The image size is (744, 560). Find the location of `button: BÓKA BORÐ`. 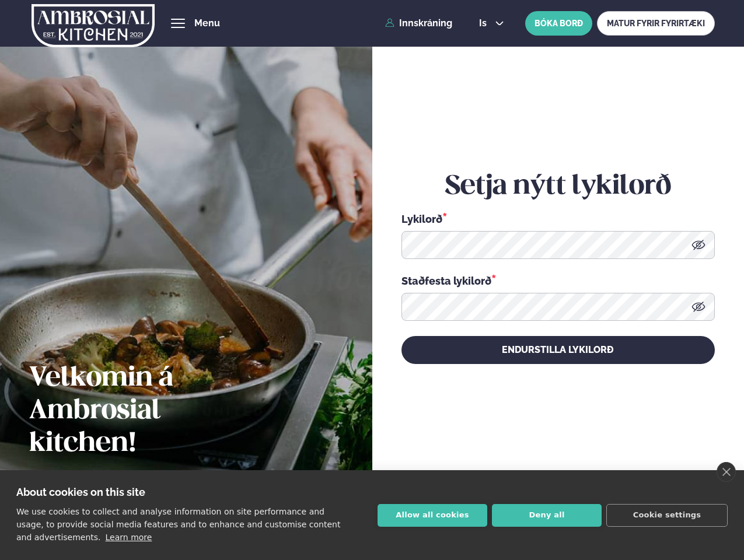

button: BÓKA BORÐ is located at coordinates (558, 23).